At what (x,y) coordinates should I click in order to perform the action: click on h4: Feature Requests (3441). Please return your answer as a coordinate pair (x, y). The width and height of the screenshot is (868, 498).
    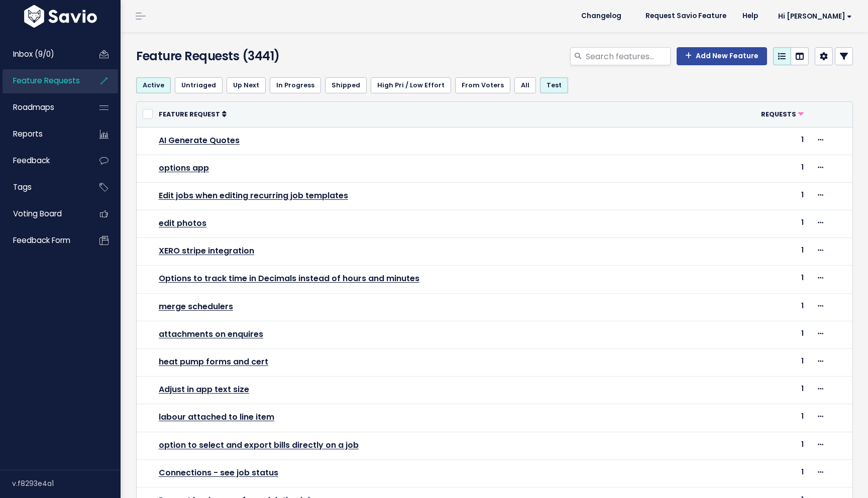
    Looking at the image, I should click on (250, 56).